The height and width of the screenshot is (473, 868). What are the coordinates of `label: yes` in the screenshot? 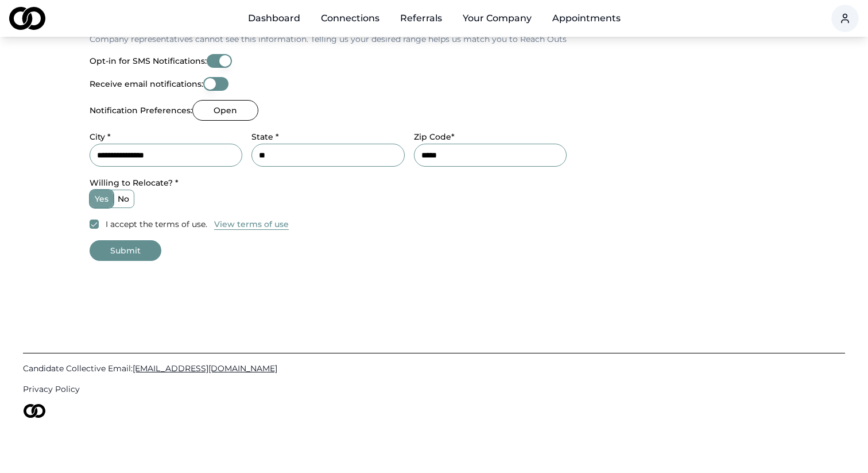 It's located at (102, 199).